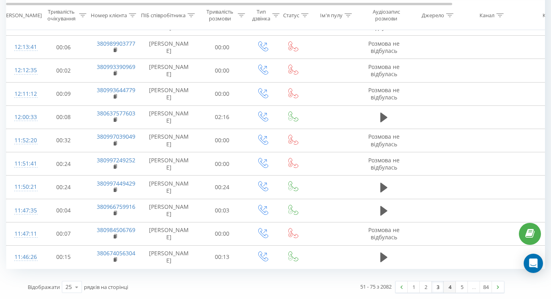 Image resolution: width=551 pixels, height=299 pixels. What do you see at coordinates (116, 136) in the screenshot?
I see `a: 380997039049` at bounding box center [116, 136].